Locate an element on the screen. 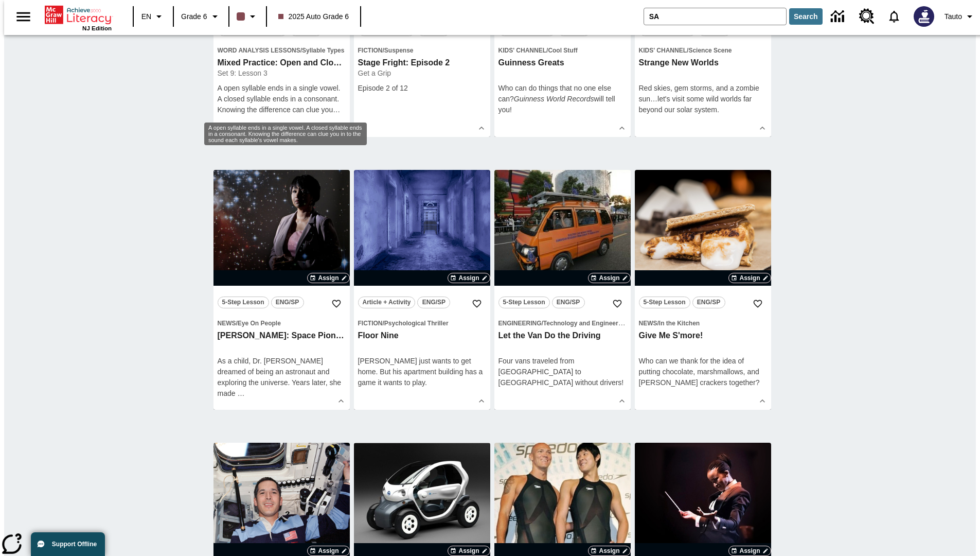 The image size is (980, 556). span: Topic: Word Analysis Lessons/Syllable Types is located at coordinates (281, 50).